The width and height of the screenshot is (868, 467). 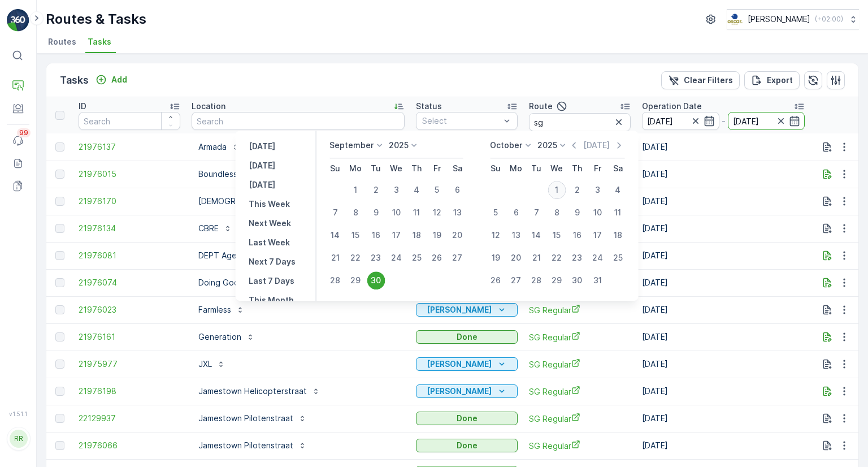 What do you see at coordinates (467, 337) in the screenshot?
I see `p: Done` at bounding box center [467, 337].